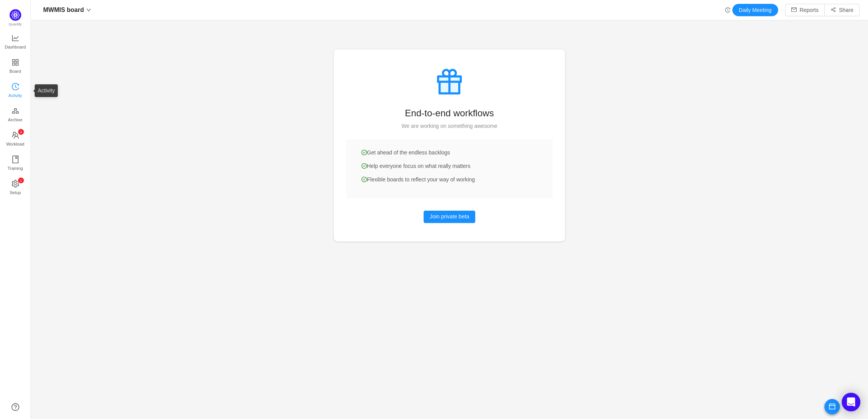 This screenshot has height=419, width=868. I want to click on span: Archive, so click(15, 119).